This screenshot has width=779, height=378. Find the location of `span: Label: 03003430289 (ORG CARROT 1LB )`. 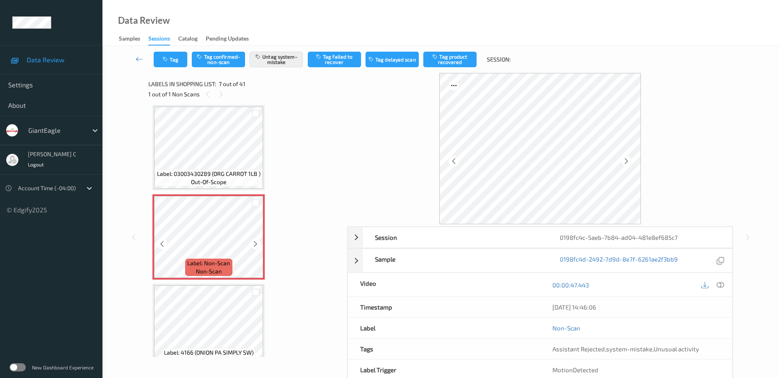

span: Label: 03003430289 (ORG CARROT 1LB ) is located at coordinates (208, 174).